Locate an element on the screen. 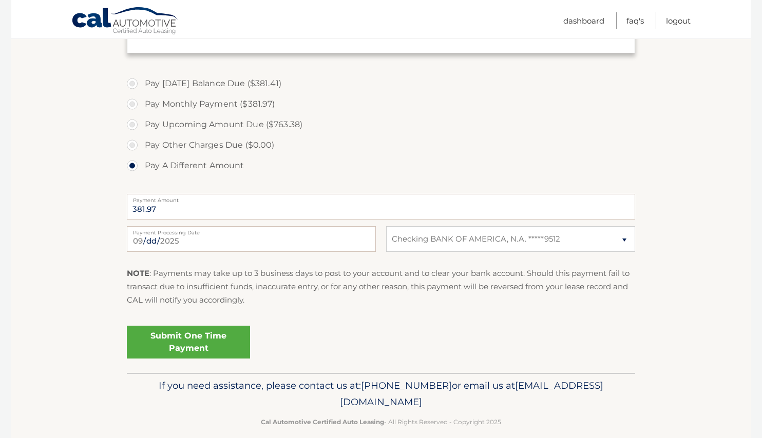  strong: NOTE is located at coordinates (138, 273).